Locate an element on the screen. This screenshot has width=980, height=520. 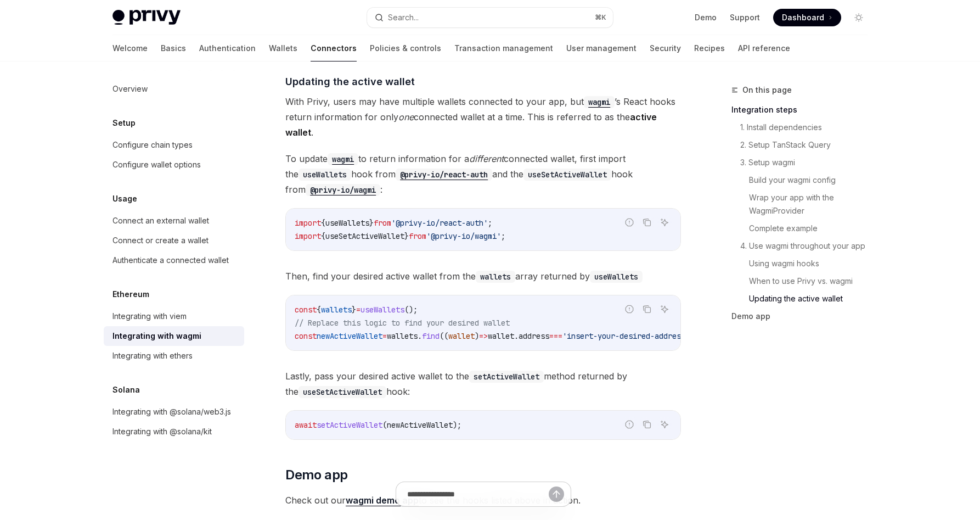
a: Complete example is located at coordinates (804, 228).